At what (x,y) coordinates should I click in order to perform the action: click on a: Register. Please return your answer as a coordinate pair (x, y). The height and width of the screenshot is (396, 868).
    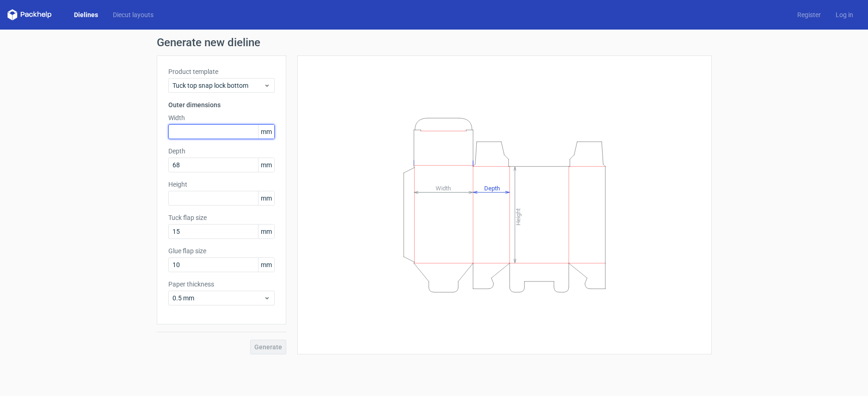
    Looking at the image, I should click on (808, 15).